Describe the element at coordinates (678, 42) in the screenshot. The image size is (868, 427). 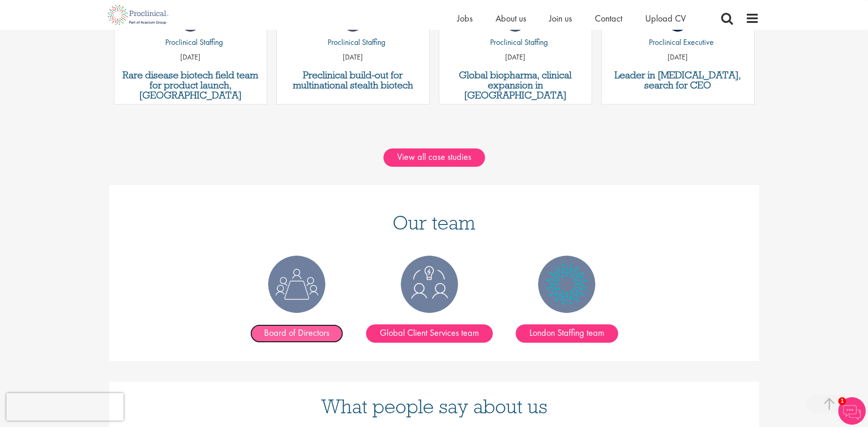
I see `p: Proclinical Executive` at that location.